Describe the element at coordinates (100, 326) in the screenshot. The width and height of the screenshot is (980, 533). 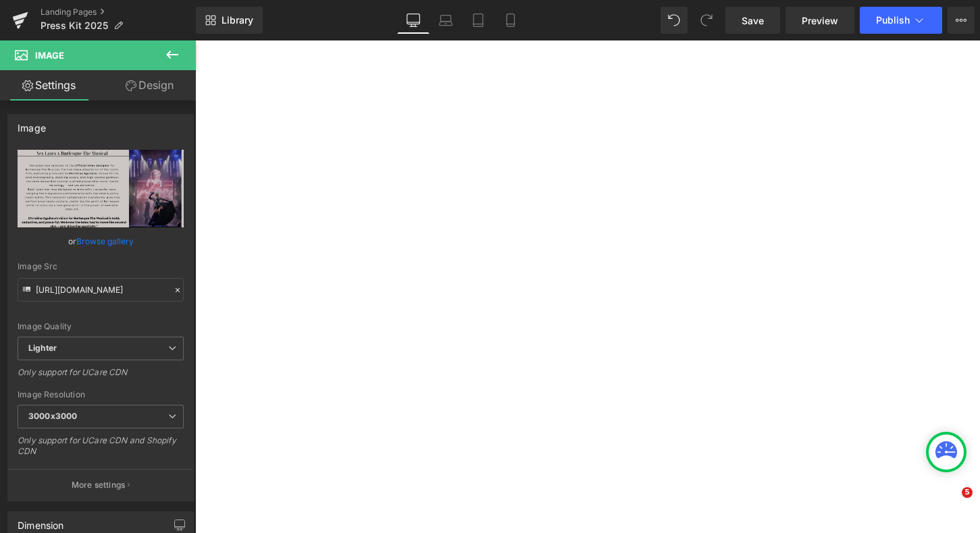
I see `div: Image Quality` at that location.